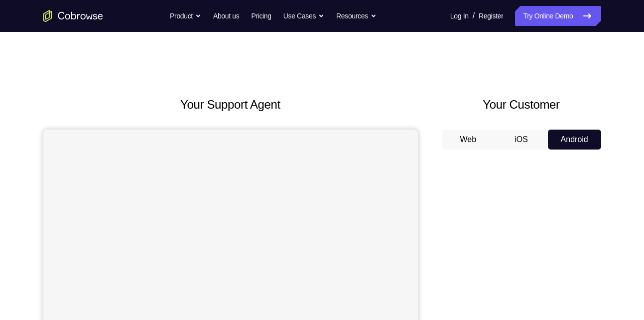 The height and width of the screenshot is (320, 644). I want to click on a: Go to the home page, so click(73, 16).